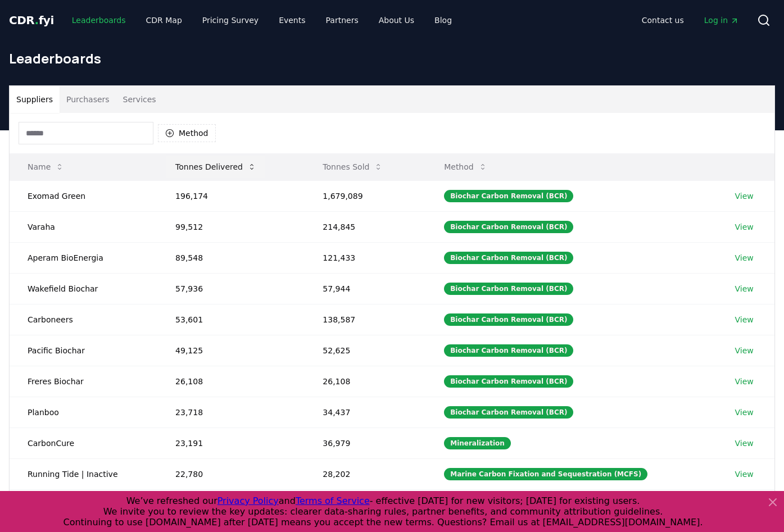  What do you see at coordinates (231, 257) in the screenshot?
I see `td: 89,548` at bounding box center [231, 257].